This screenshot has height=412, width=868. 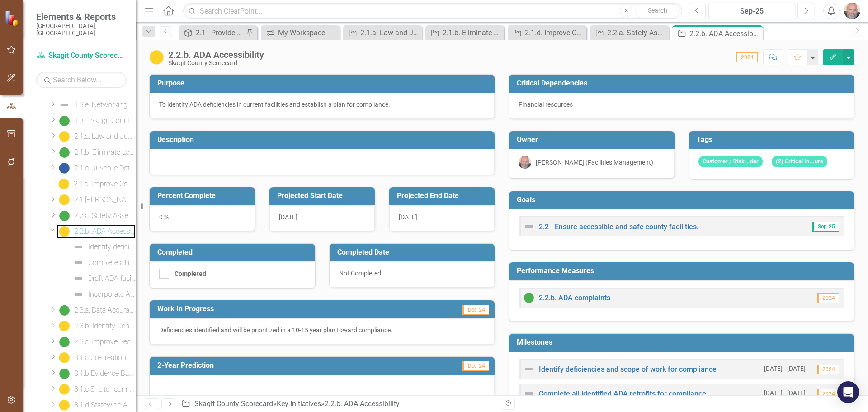 What do you see at coordinates (101, 105) in the screenshot?
I see `div: 1.3.e. Networking` at bounding box center [101, 105].